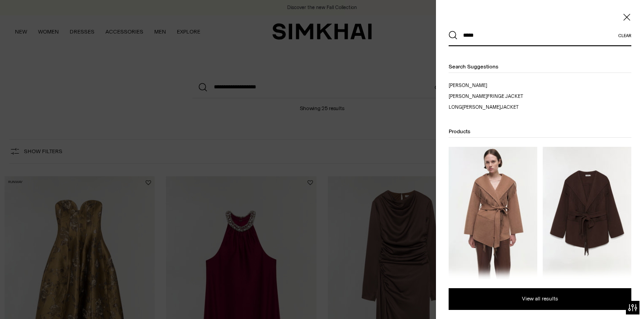 The height and width of the screenshot is (319, 644). I want to click on img: Rowen Fringe Jacket, so click(587, 213).